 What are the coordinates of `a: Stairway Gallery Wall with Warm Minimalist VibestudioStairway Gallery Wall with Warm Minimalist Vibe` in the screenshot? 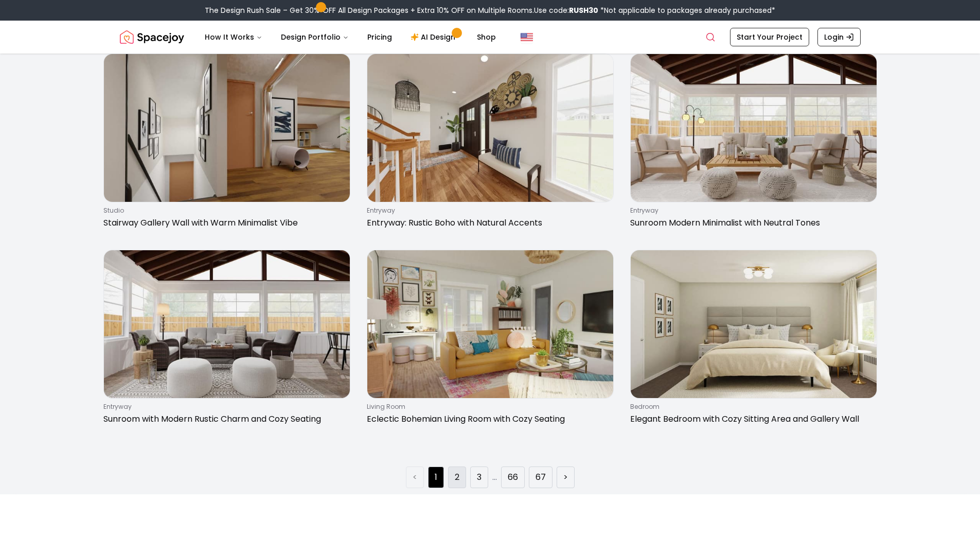 It's located at (227, 143).